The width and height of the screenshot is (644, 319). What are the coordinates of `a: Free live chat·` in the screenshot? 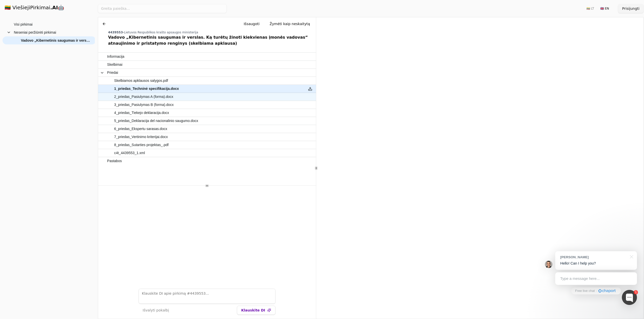 It's located at (595, 291).